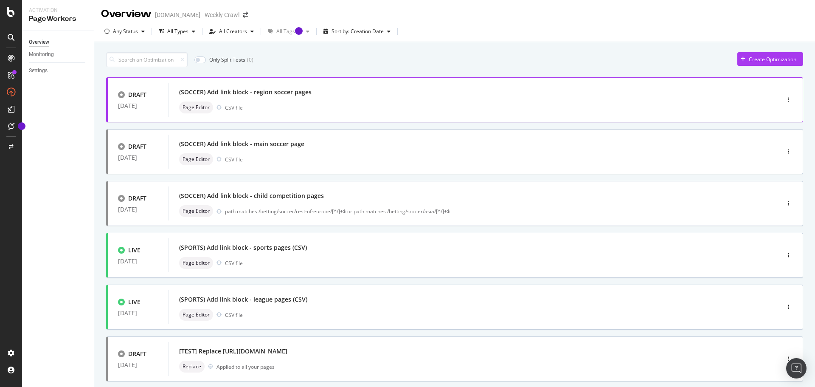 This screenshot has height=387, width=815. Describe the element at coordinates (770, 59) in the screenshot. I see `button: Create Optimization` at that location.